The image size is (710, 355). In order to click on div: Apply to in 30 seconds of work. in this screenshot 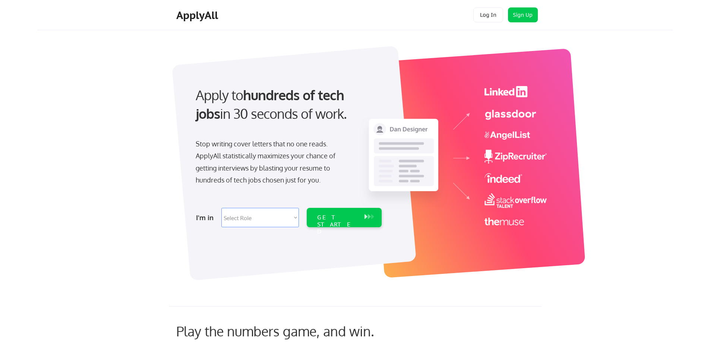, I will do `click(287, 104)`.